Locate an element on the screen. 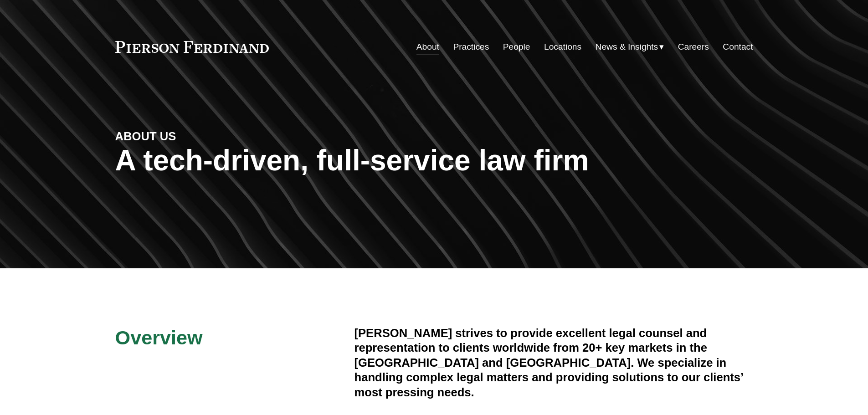 This screenshot has height=415, width=868. a: People is located at coordinates (516, 47).